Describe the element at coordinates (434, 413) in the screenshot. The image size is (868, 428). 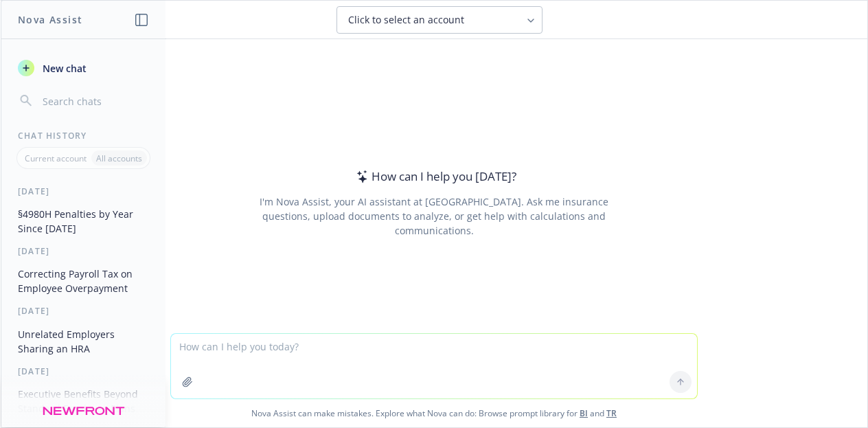
I see `span: Nova Assist can make mistakes. Explore what Nova can do: Browse prompt library for and` at that location.